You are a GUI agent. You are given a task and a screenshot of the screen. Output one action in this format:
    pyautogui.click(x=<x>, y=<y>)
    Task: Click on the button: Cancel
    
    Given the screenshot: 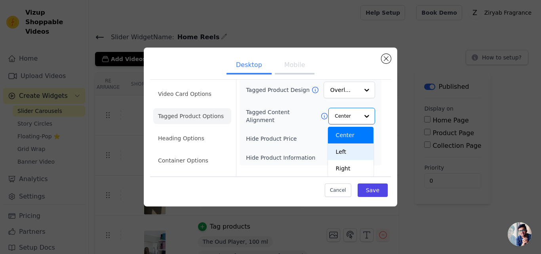 What is the action you would take?
    pyautogui.click(x=338, y=190)
    